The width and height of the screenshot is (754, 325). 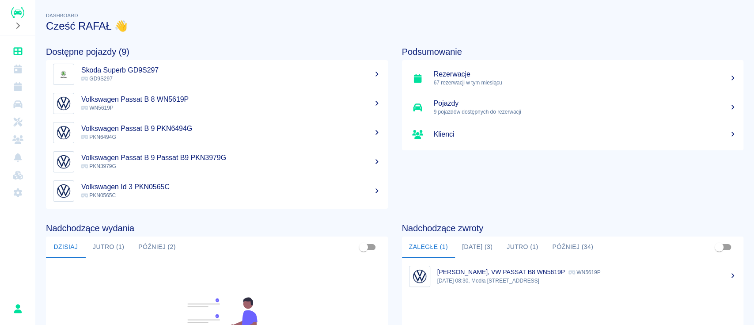 What do you see at coordinates (585, 74) in the screenshot?
I see `h5: Rezerwacje` at bounding box center [585, 74].